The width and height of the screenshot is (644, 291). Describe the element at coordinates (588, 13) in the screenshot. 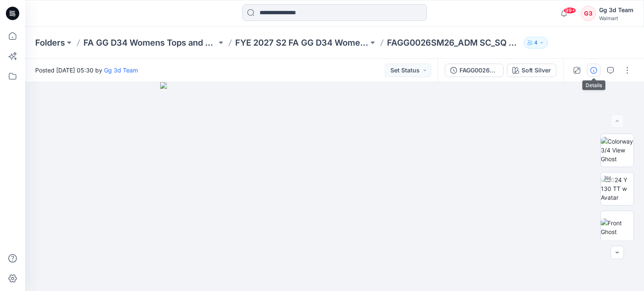

I see `div: G3` at that location.